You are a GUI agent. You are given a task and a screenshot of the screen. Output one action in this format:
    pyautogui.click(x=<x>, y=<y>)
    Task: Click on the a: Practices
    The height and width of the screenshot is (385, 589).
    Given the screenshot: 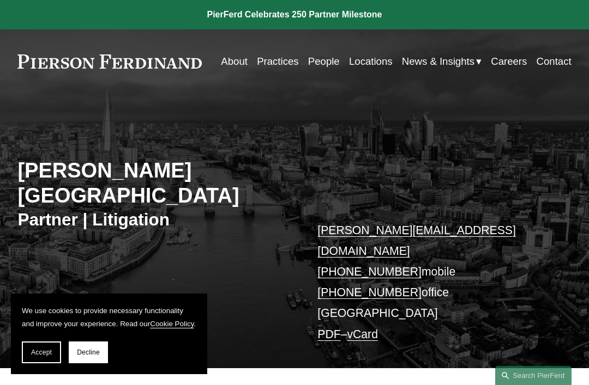 What is the action you would take?
    pyautogui.click(x=277, y=61)
    